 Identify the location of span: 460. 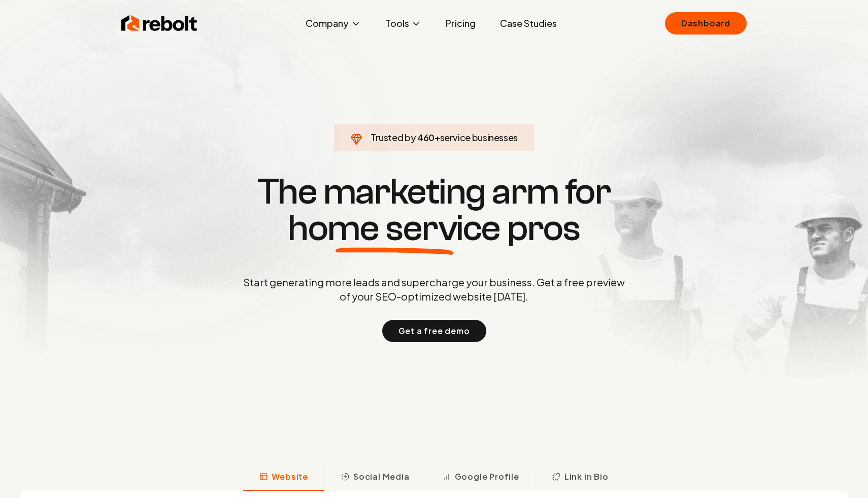
(426, 137).